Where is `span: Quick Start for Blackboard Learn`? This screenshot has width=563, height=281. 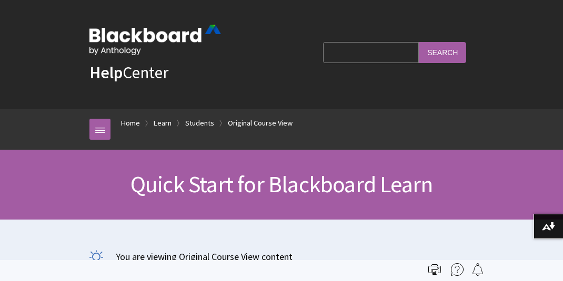 span: Quick Start for Blackboard Learn is located at coordinates (281, 184).